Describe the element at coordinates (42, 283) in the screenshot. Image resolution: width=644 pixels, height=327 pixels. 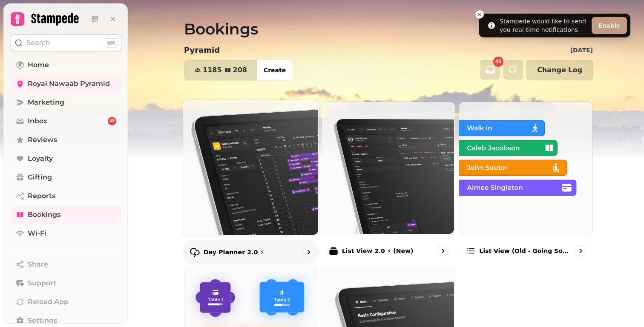
I see `span: Support` at that location.